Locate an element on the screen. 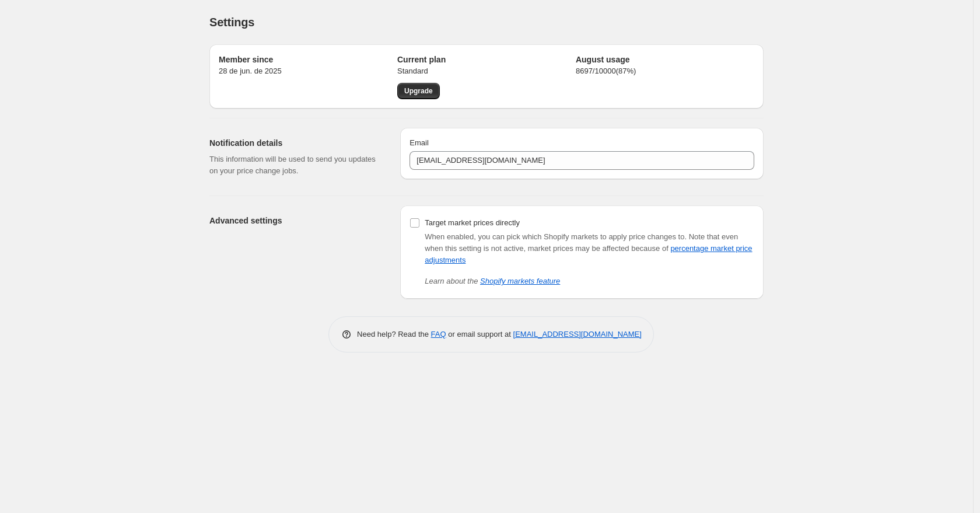  span: or email support at is located at coordinates (480, 334).